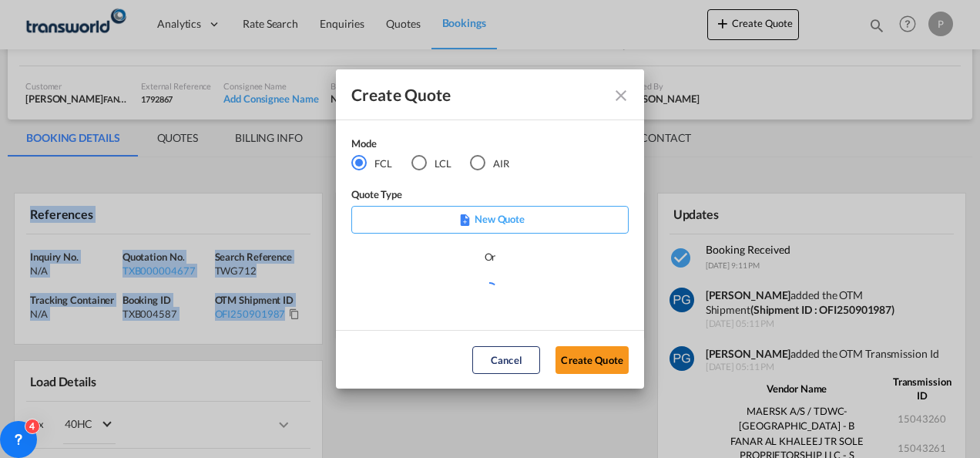 The width and height of the screenshot is (980, 458). Describe the element at coordinates (619, 94) in the screenshot. I see `button: Close dialog` at that location.